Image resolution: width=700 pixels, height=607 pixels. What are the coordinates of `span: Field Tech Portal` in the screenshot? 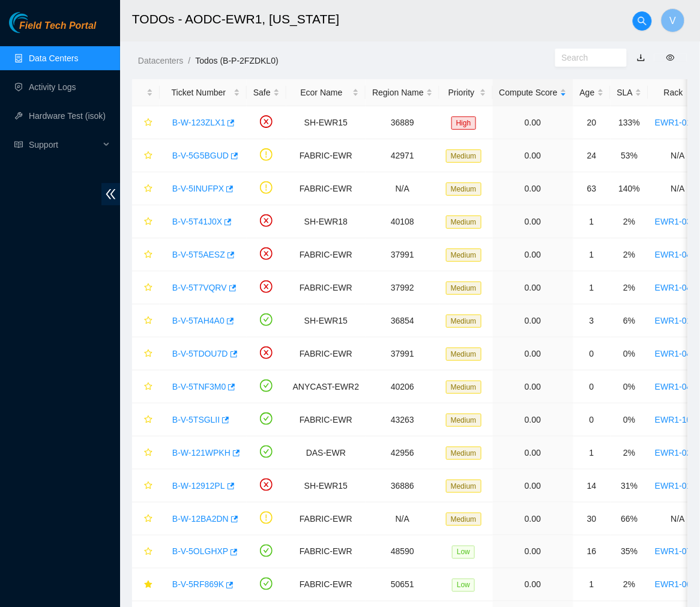 It's located at (58, 26).